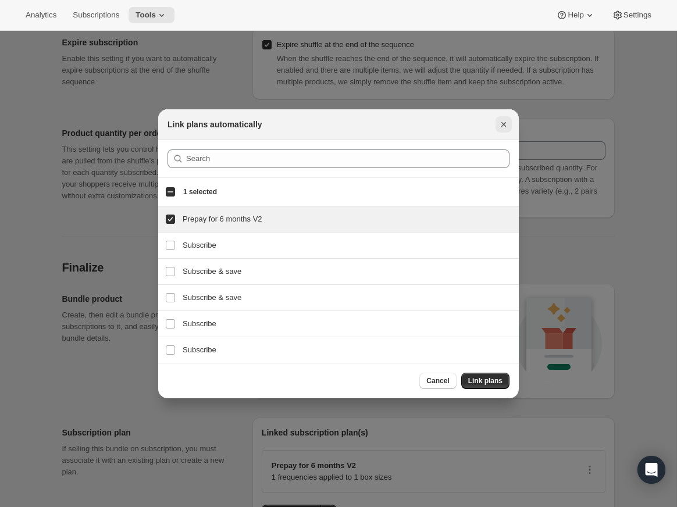 This screenshot has width=677, height=507. Describe the element at coordinates (41, 15) in the screenshot. I see `button: Analytics` at that location.